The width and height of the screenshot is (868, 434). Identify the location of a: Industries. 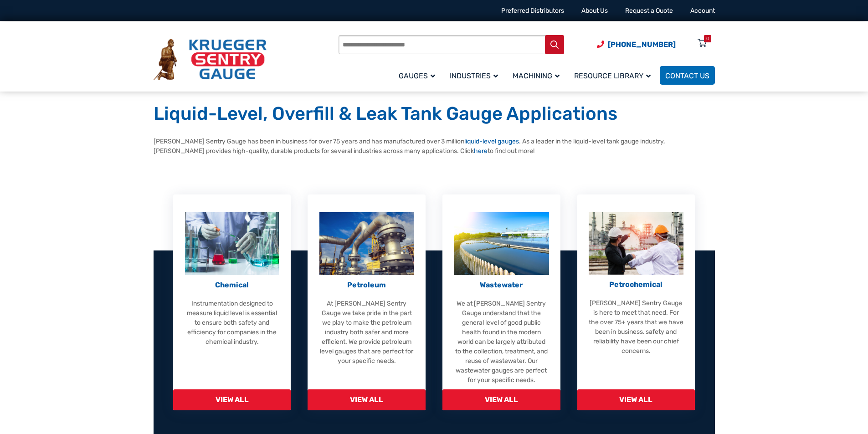
(476, 75).